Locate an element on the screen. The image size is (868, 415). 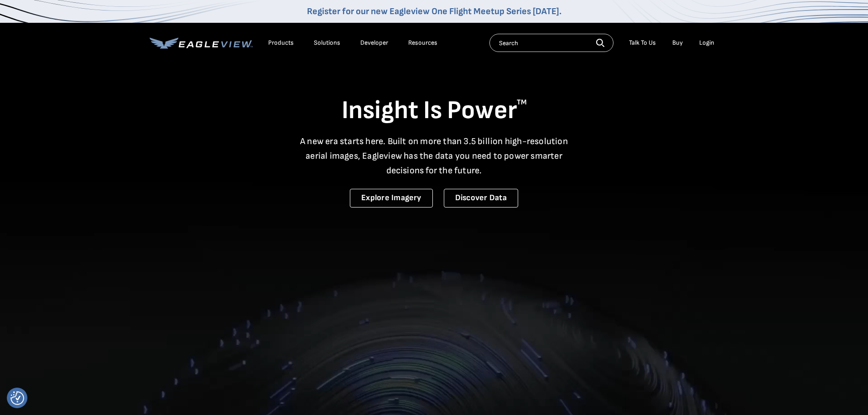
div: Resources is located at coordinates (423, 43).